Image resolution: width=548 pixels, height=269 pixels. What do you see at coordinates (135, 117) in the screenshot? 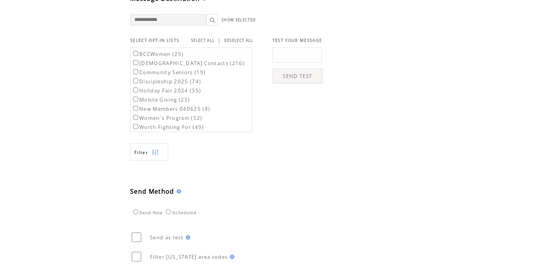
I see `input: Women`s Program (52)` at bounding box center [135, 117].